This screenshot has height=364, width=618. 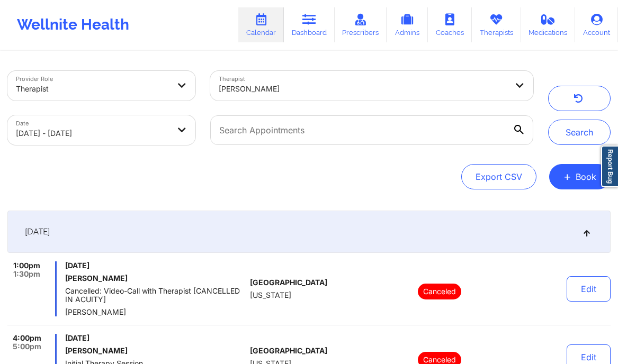 What do you see at coordinates (155, 295) in the screenshot?
I see `span: Cancelled: Video-Call with Therapist [CANCELLED IN ACUITY]` at bounding box center [155, 295].